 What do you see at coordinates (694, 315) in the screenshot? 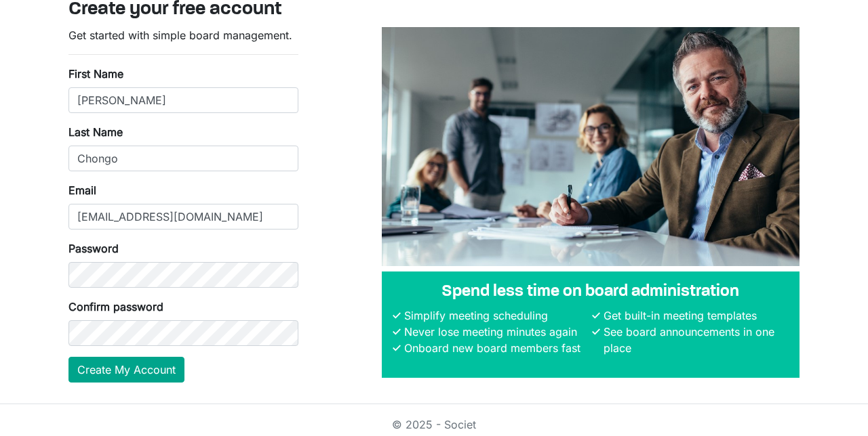
I see `li: Get built-in meeting templates` at bounding box center [694, 315].